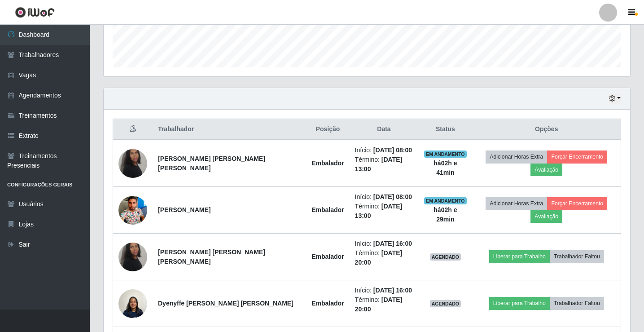 The height and width of the screenshot is (332, 644). I want to click on th: Status, so click(445, 129).